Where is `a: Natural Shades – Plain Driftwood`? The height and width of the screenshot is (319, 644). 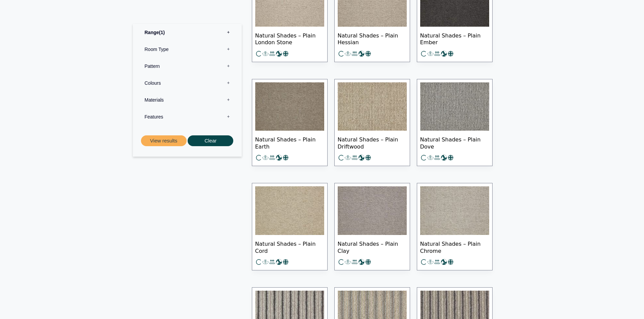
a: Natural Shades – Plain Driftwood is located at coordinates (372, 123).